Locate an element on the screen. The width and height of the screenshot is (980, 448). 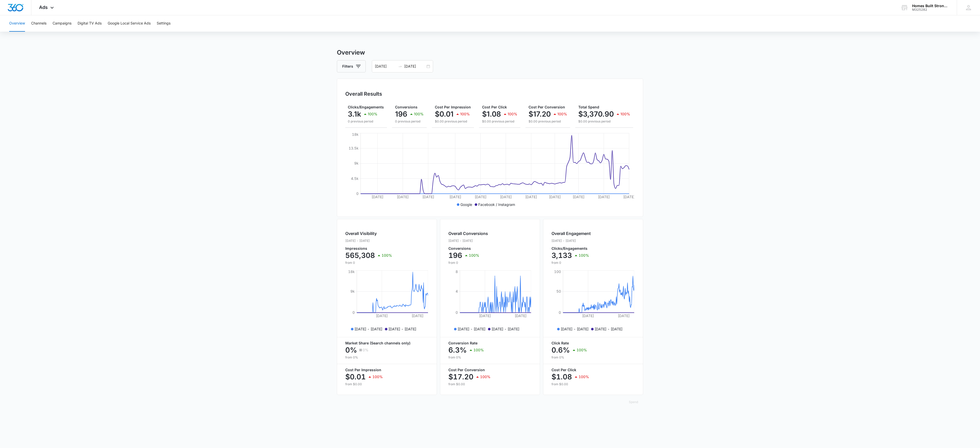
span: Clicks/Engagements is located at coordinates (366, 107).